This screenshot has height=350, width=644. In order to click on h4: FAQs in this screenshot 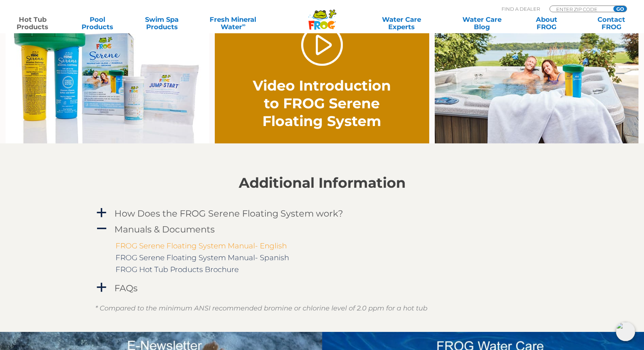, I will do `click(126, 288)`.